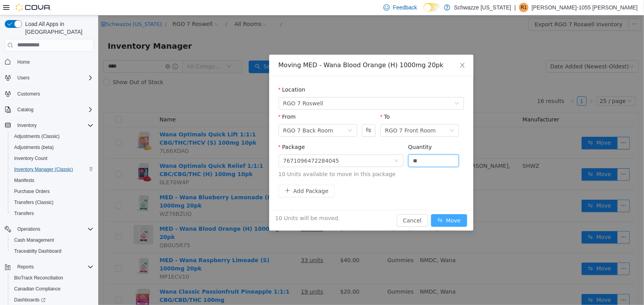 The width and height of the screenshot is (644, 305). What do you see at coordinates (49, 62) in the screenshot?
I see `button: Home` at bounding box center [49, 62].